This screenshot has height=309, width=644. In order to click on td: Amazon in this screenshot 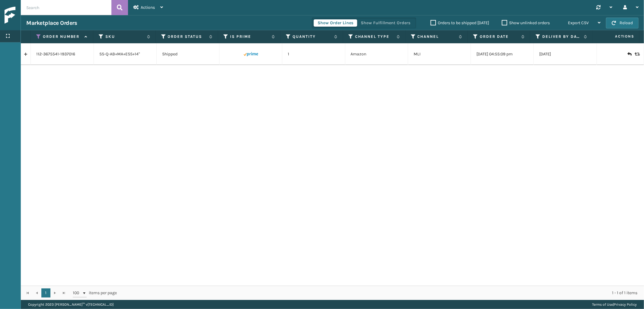, I will do `click(377, 54)`.